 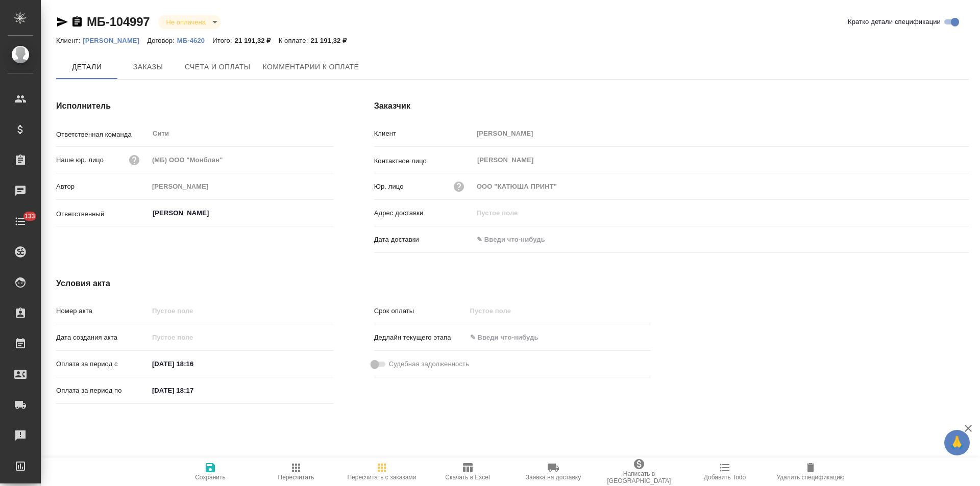 I want to click on p: Ответственный, so click(x=102, y=214).